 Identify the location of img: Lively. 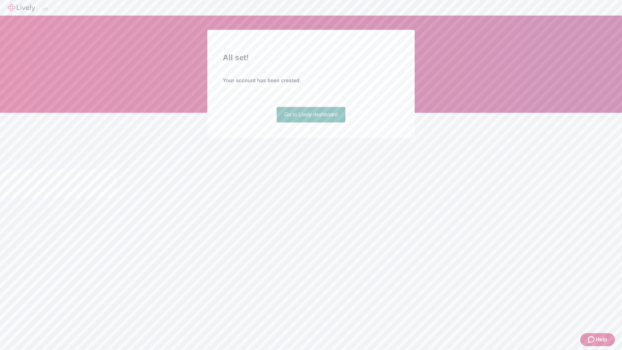
(21, 8).